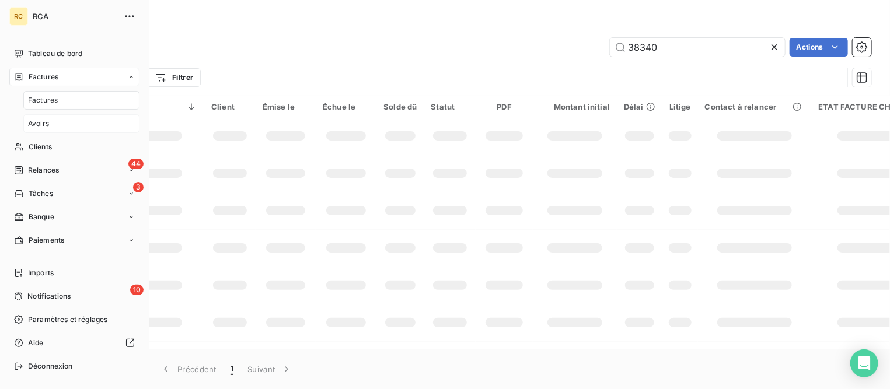  What do you see at coordinates (19, 16) in the screenshot?
I see `div: RC` at bounding box center [19, 16].